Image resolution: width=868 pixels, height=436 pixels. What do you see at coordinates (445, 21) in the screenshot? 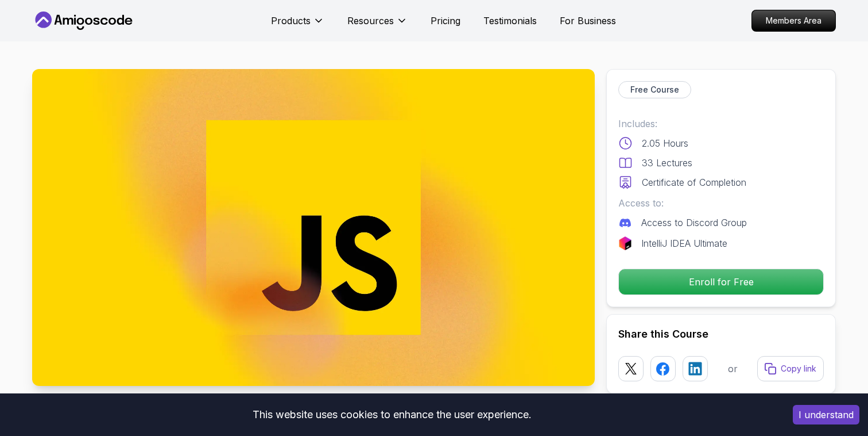
I see `a: Pricing` at bounding box center [445, 21].